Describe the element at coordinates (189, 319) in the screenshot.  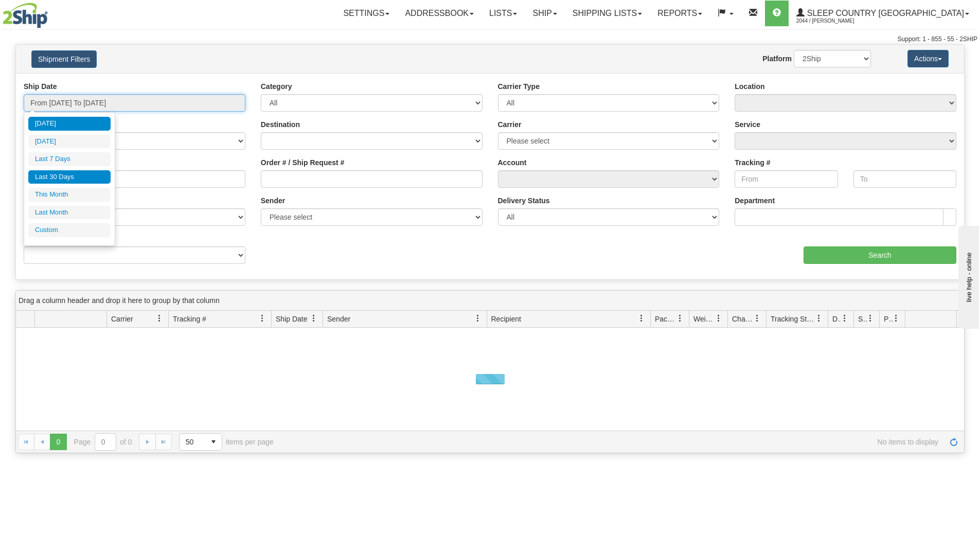
I see `span: Tracking #` at that location.